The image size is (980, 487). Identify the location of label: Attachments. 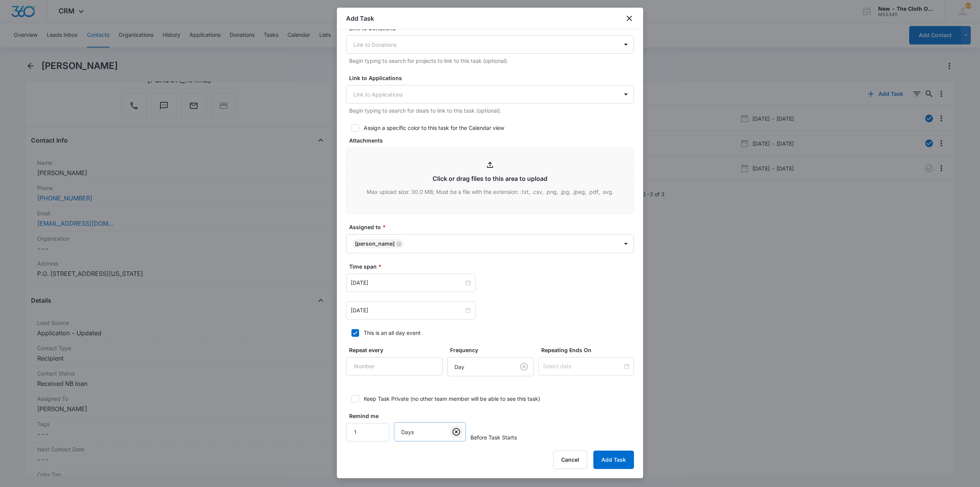
(493, 140).